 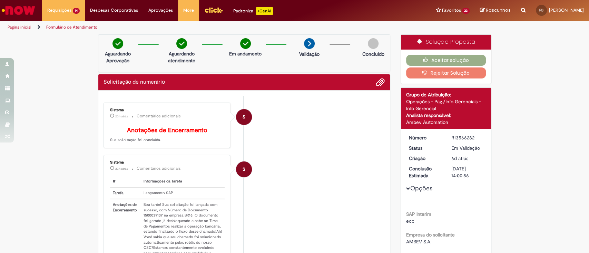 What do you see at coordinates (253, 11) in the screenshot?
I see `div: Padroniza` at bounding box center [253, 11].